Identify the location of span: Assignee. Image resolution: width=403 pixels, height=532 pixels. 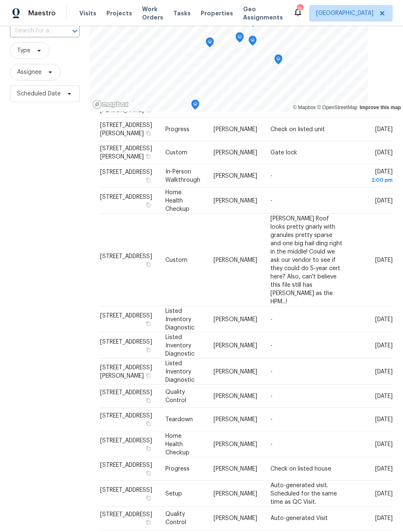
(29, 72).